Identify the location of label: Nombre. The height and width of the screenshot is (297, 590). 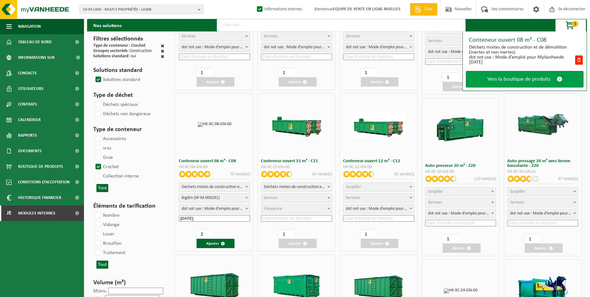
(107, 215).